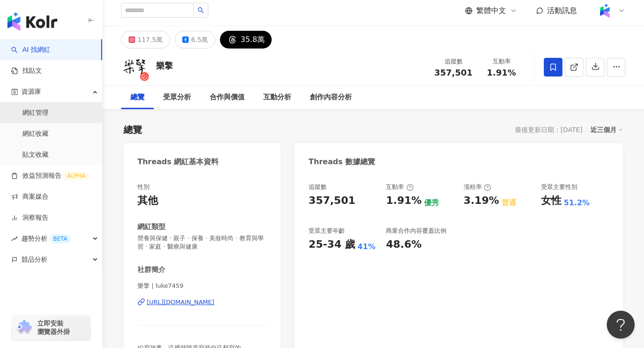  Describe the element at coordinates (31, 91) in the screenshot. I see `span: 資源庫` at that location.